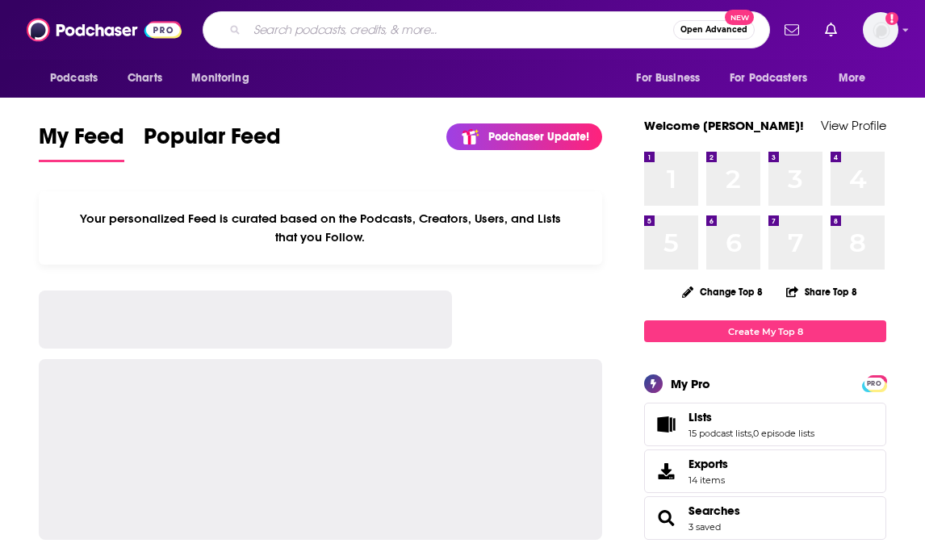  I want to click on span: Monitoring, so click(220, 78).